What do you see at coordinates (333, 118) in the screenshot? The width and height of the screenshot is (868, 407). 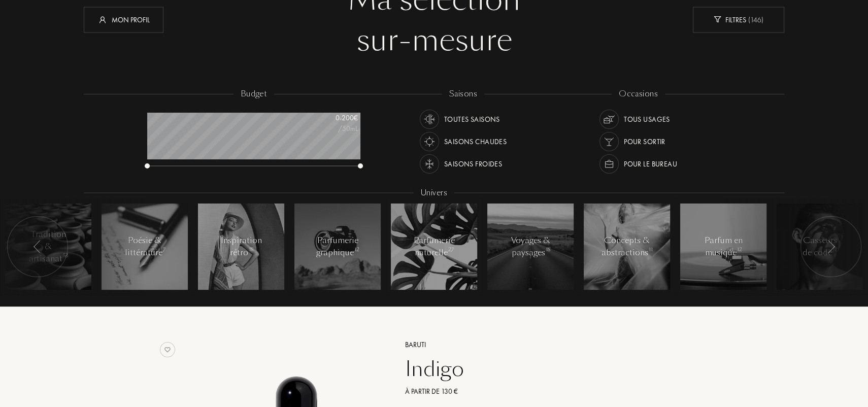 I see `div: 0 - 200 €` at bounding box center [333, 118].